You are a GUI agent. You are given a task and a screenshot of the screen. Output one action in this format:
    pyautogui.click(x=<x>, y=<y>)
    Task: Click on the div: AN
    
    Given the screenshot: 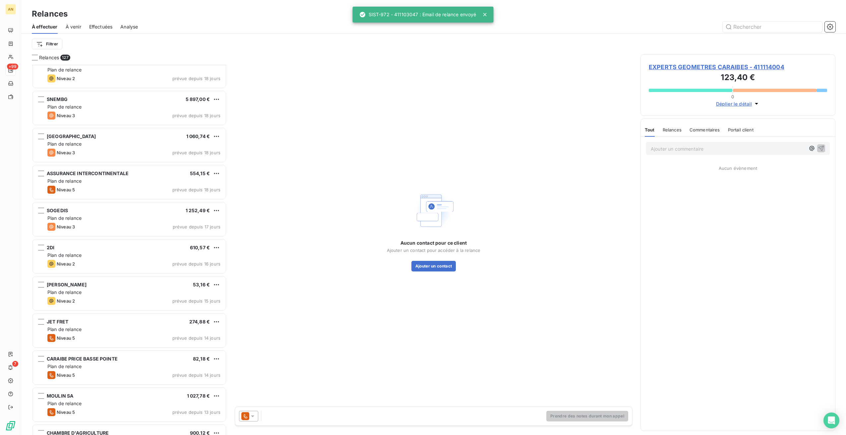 What is the action you would take?
    pyautogui.click(x=11, y=9)
    